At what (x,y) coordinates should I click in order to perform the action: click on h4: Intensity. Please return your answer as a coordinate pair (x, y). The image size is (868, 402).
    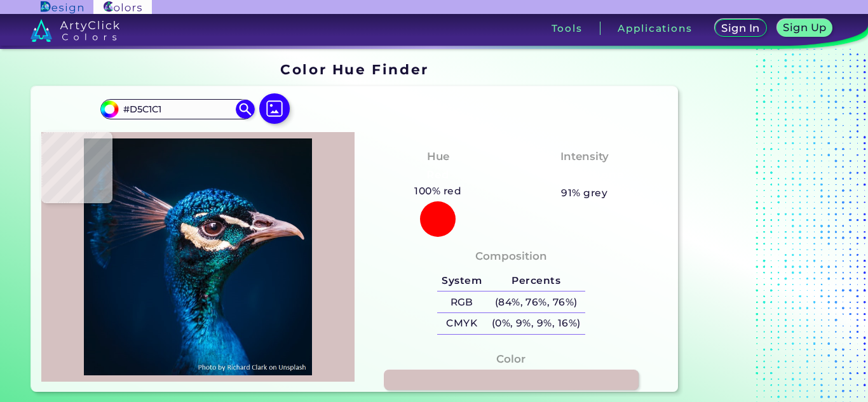
    Looking at the image, I should click on (585, 156).